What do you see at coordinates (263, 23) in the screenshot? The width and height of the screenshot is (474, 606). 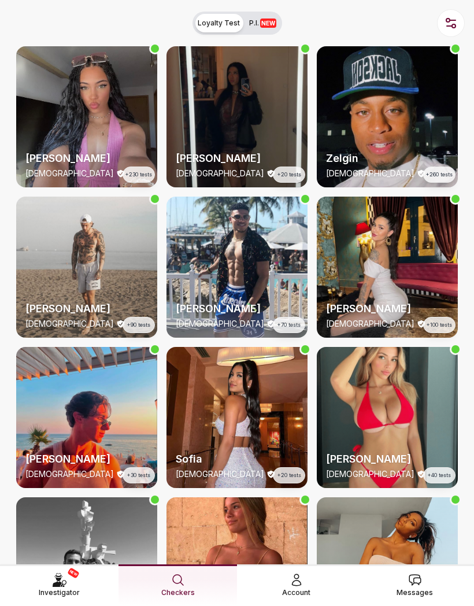 I see `span: P.I.` at bounding box center [263, 23].